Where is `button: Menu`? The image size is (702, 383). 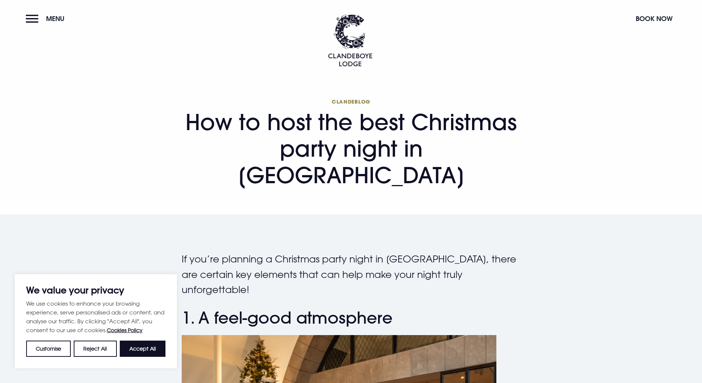
button: Menu is located at coordinates (47, 18).